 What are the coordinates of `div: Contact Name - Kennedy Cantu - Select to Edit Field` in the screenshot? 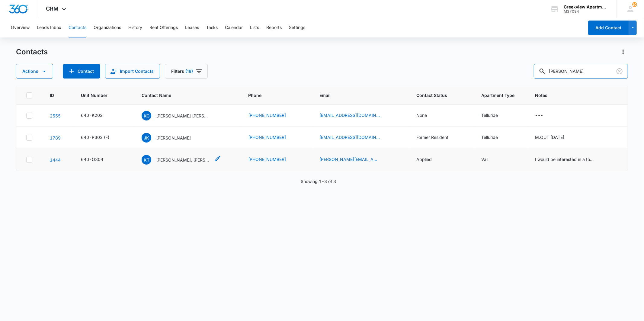 It's located at (181, 116).